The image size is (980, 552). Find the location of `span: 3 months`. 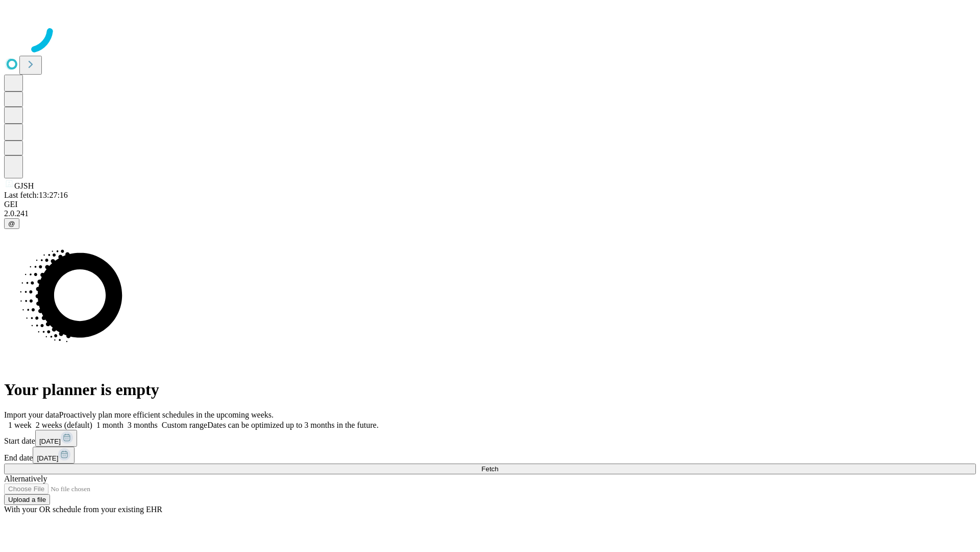

span: 3 months is located at coordinates (142, 425).